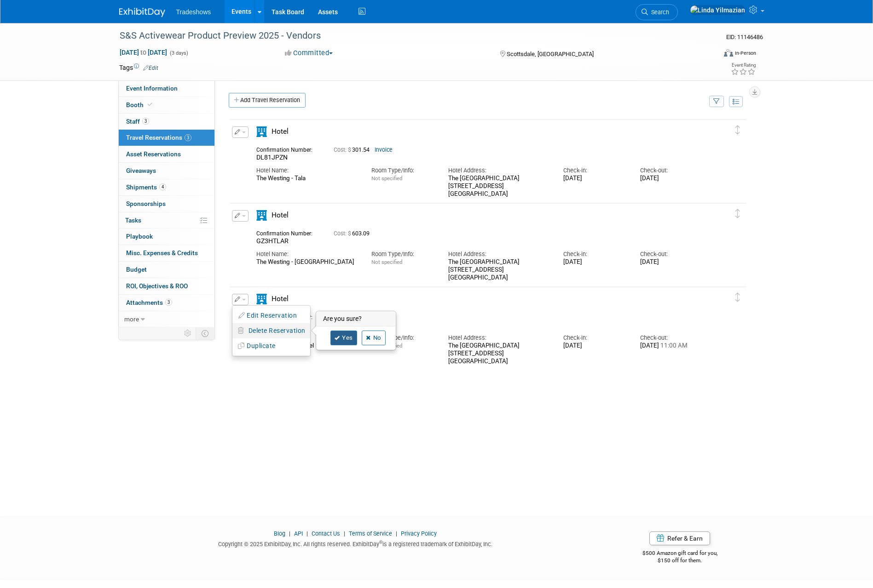 The width and height of the screenshot is (873, 588). I want to click on span: GZ3HTLAR, so click(272, 241).